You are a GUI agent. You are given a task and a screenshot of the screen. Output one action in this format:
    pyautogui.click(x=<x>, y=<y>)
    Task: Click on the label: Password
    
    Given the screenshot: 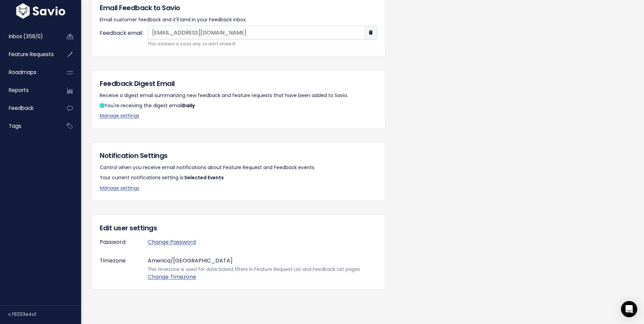 What is the action you would take?
    pyautogui.click(x=119, y=241)
    